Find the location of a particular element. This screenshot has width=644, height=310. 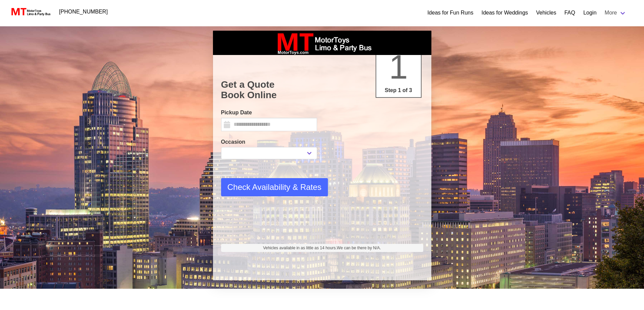

img: MotorToys Logo is located at coordinates (30, 12).